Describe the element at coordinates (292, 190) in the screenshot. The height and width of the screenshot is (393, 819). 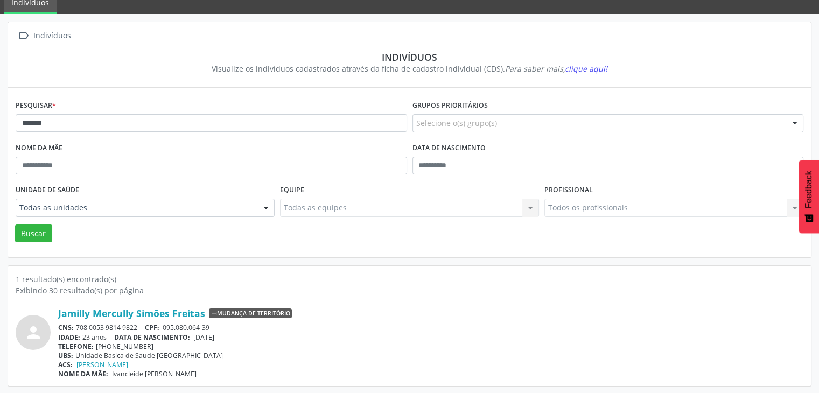
I see `label: Equipe` at that location.